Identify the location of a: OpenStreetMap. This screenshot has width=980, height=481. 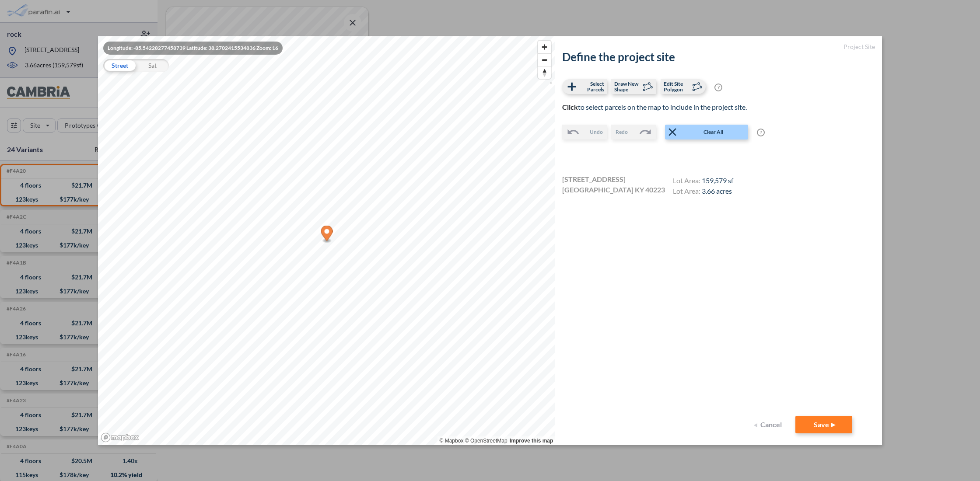
(486, 441).